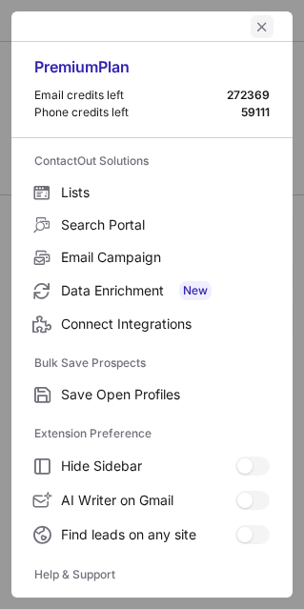 The image size is (304, 609). What do you see at coordinates (137, 112) in the screenshot?
I see `div: Phone credits left` at bounding box center [137, 112].